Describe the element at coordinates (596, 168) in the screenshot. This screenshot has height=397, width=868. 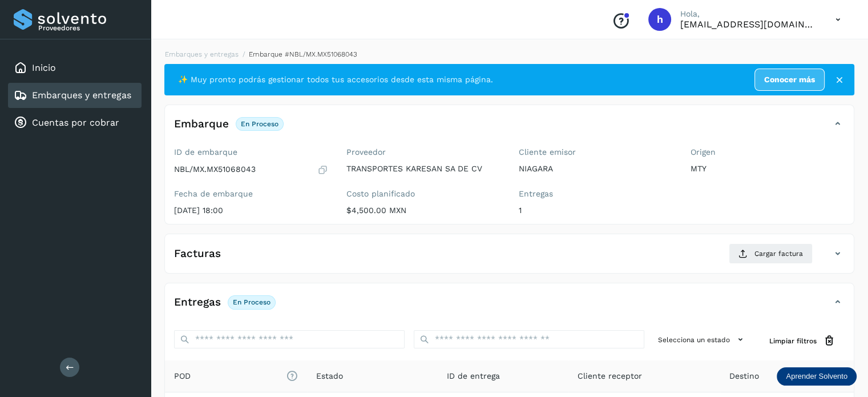
I see `p: NIAGARA` at that location.